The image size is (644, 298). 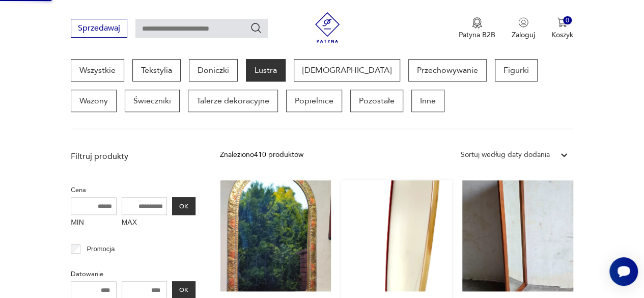 I want to click on p: Promocja, so click(x=101, y=249).